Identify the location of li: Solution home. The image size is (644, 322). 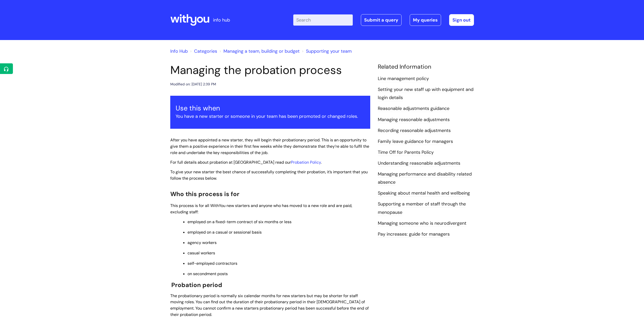
(203, 51).